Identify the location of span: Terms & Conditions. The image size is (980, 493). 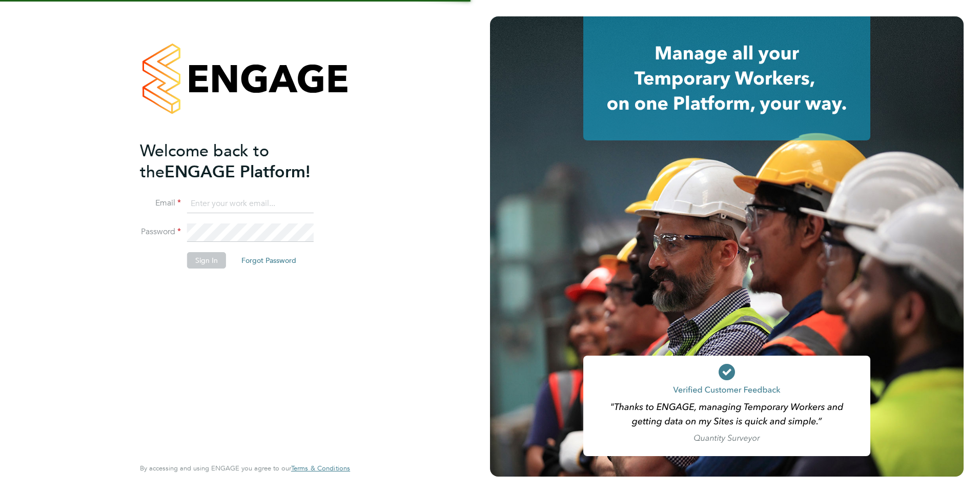
(321, 468).